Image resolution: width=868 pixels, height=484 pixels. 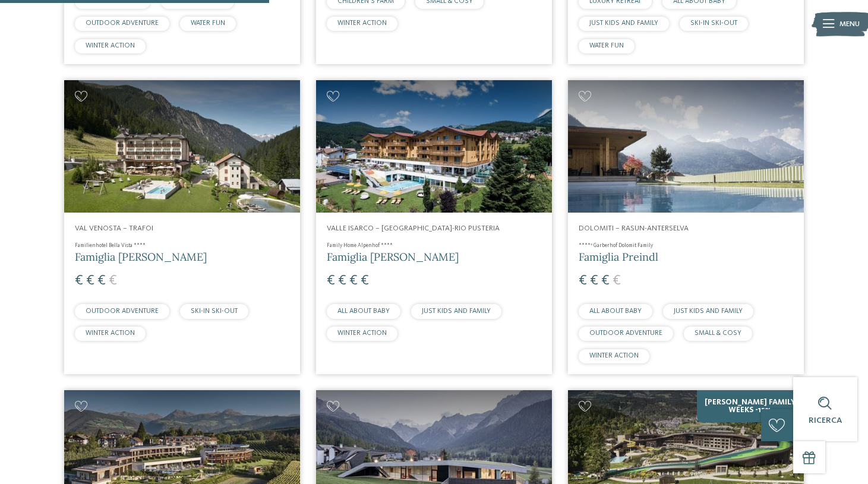 What do you see at coordinates (826, 420) in the screenshot?
I see `span: Ricerca` at bounding box center [826, 420].